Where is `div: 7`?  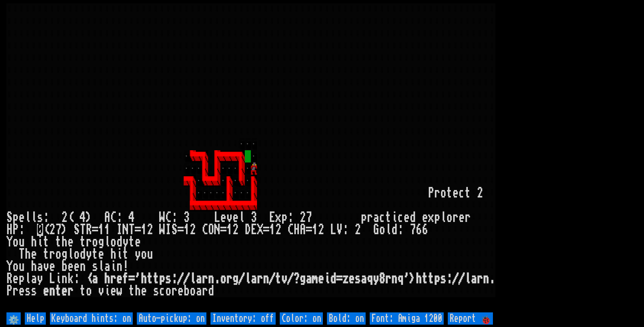 div: 7 is located at coordinates (309, 217).